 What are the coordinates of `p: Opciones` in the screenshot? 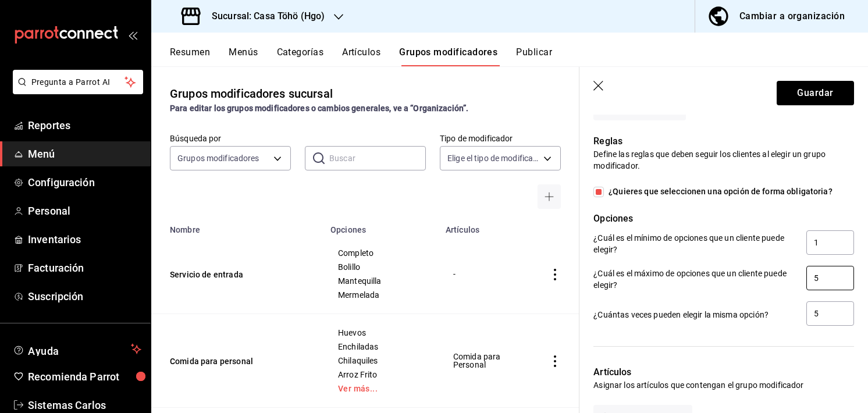 It's located at (724, 219).